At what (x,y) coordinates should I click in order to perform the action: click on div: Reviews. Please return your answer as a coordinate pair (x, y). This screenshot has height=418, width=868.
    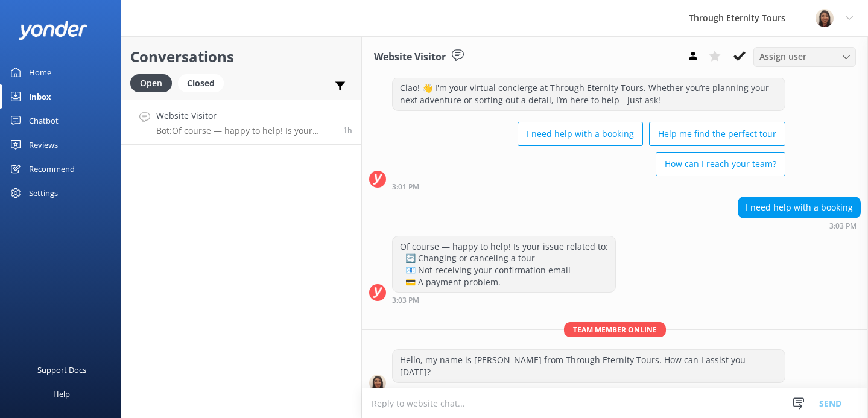
    Looking at the image, I should click on (43, 145).